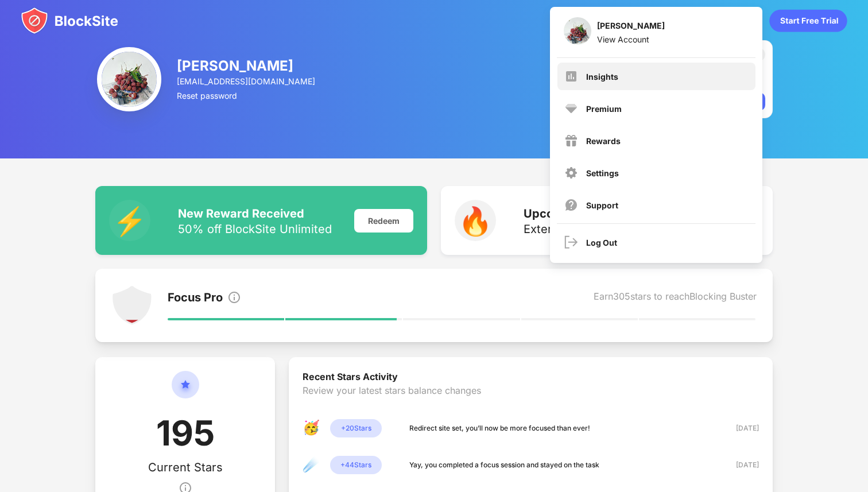 This screenshot has width=868, height=492. I want to click on div: Insights, so click(602, 76).